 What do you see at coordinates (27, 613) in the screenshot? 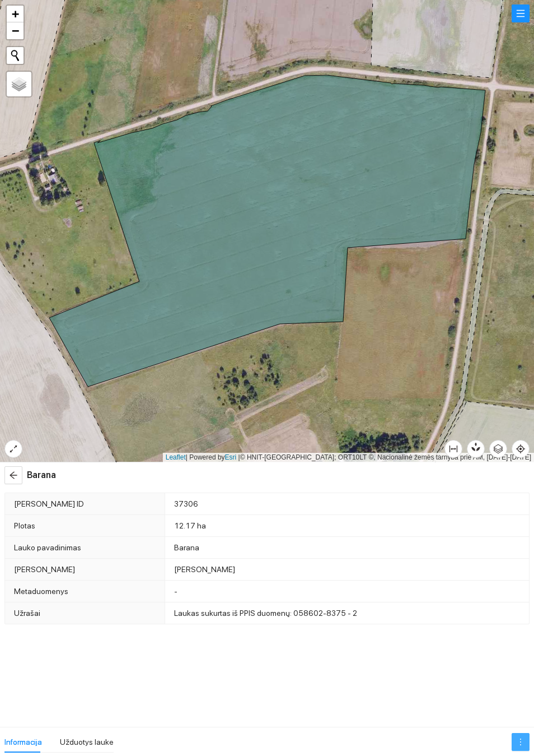
I see `span: Užrašai` at bounding box center [27, 613].